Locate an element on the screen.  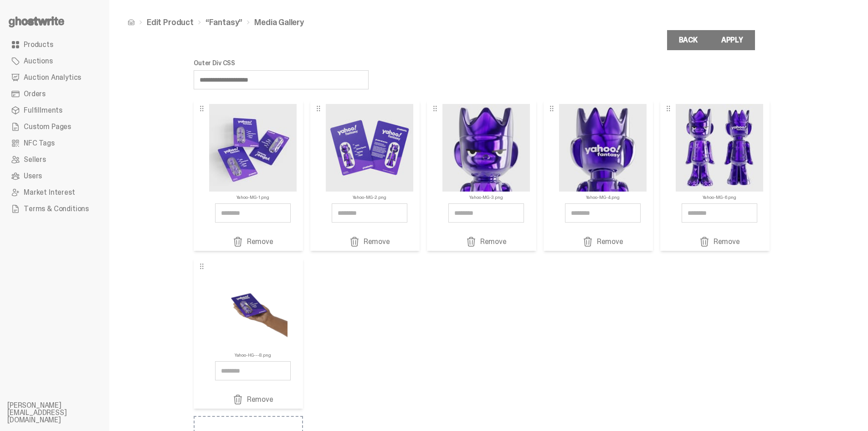
a: NFC Tags is located at coordinates (55, 143).